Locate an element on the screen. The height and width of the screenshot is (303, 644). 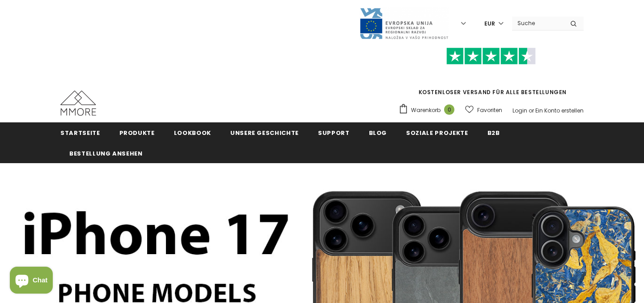
a: Login is located at coordinates (520, 110).